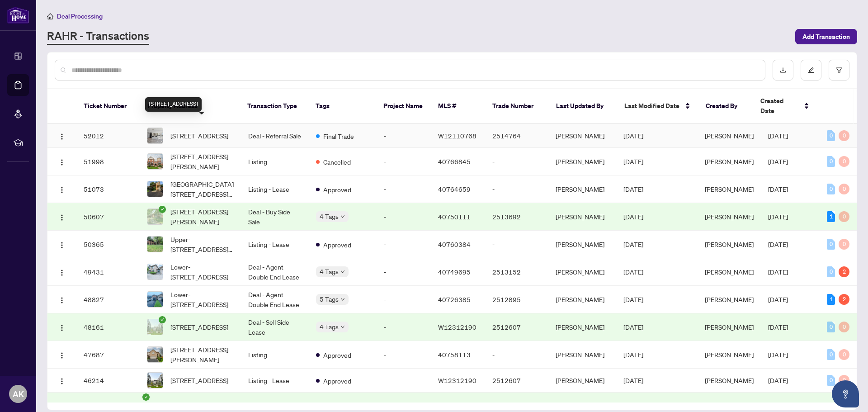  What do you see at coordinates (108, 161) in the screenshot?
I see `td: 51998` at bounding box center [108, 161].